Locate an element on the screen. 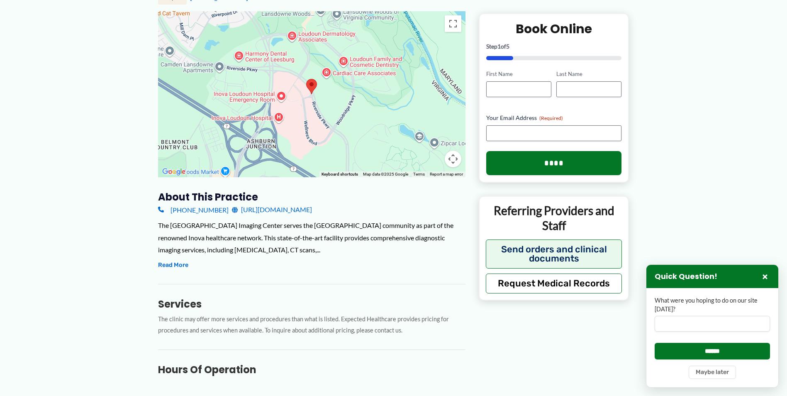 Image resolution: width=787 pixels, height=396 pixels. label: Last Name is located at coordinates (589, 74).